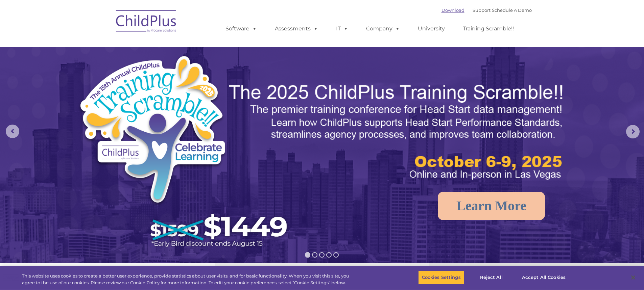 The width and height of the screenshot is (644, 290). What do you see at coordinates (491, 278) in the screenshot?
I see `button: Reject All` at bounding box center [491, 278].